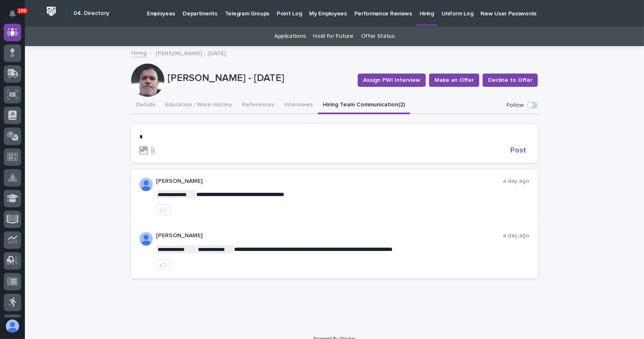 The image size is (644, 339). Describe the element at coordinates (22, 11) in the screenshot. I see `p: 100` at that location.